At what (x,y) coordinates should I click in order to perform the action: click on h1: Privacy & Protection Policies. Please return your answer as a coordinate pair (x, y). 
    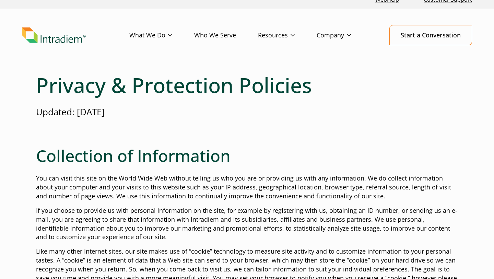
    Looking at the image, I should click on (247, 85).